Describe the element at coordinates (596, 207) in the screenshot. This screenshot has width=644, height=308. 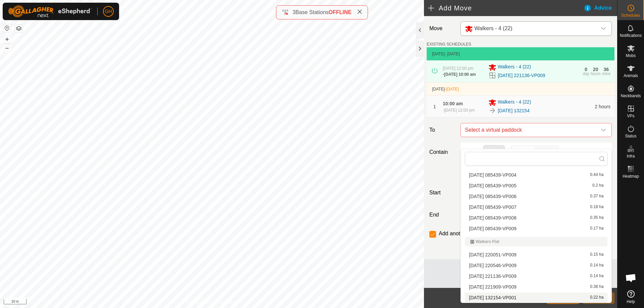
I see `span: 0.18 ha` at that location.